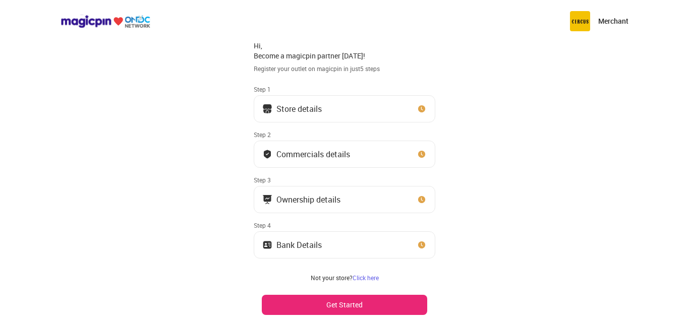 The image size is (689, 323). Describe the element at coordinates (366, 278) in the screenshot. I see `a: Click here` at that location.